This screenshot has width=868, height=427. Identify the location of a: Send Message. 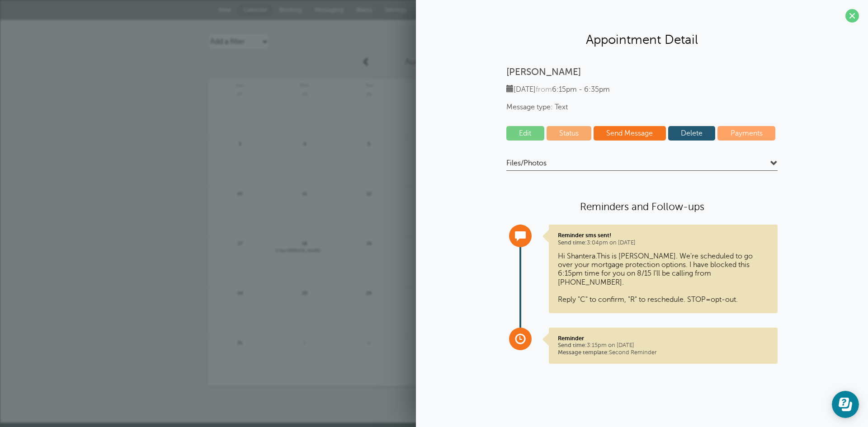
(630, 134).